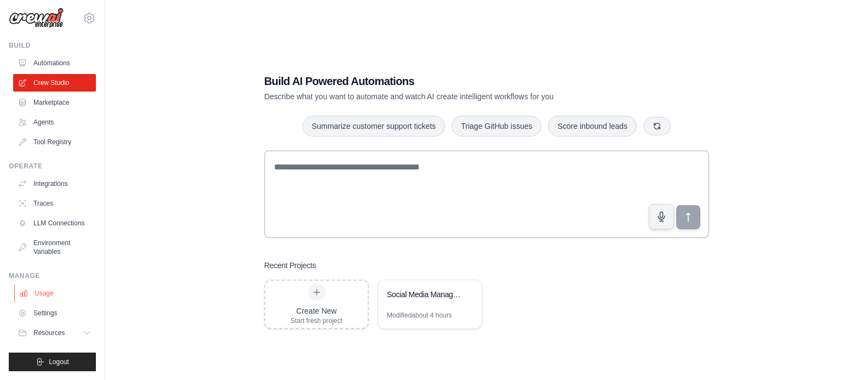  Describe the element at coordinates (52, 166) in the screenshot. I see `div: Operate` at that location.